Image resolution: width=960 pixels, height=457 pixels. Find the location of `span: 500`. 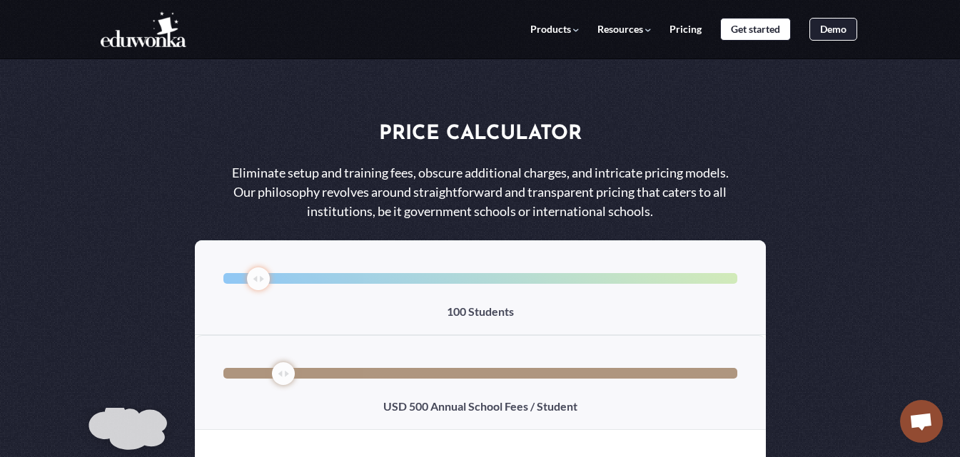

span: 500 is located at coordinates (418, 406).